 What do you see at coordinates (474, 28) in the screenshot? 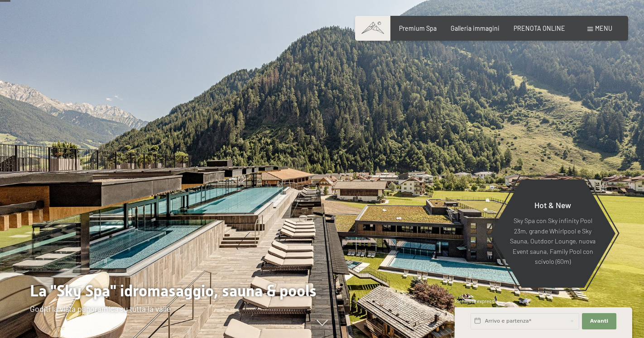
I see `a: Galleria immagini` at bounding box center [474, 28].